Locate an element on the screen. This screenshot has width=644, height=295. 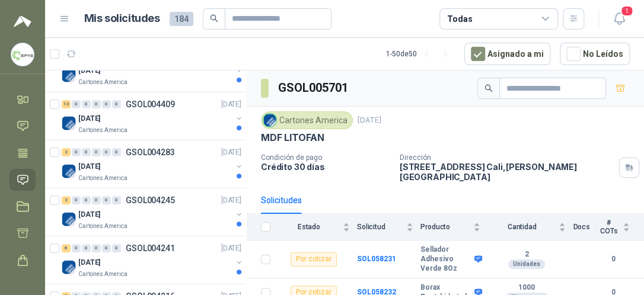
span: Solicitud is located at coordinates (380, 227).